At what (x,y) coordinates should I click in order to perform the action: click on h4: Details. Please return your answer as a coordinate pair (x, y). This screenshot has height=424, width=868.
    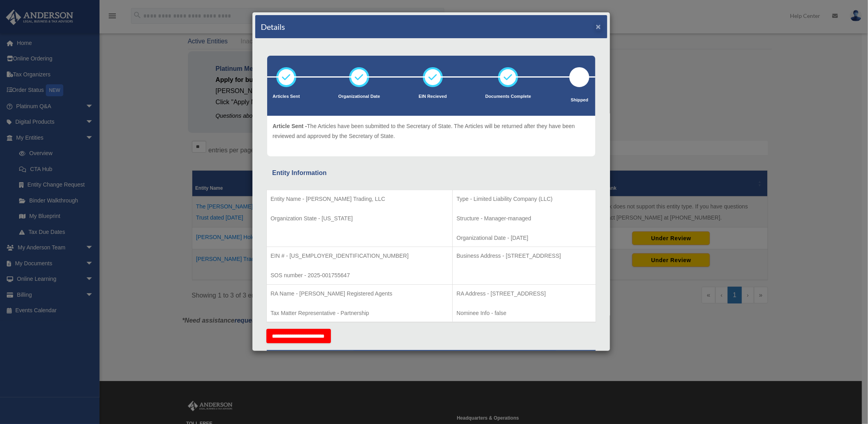
    Looking at the image, I should click on (273, 27).